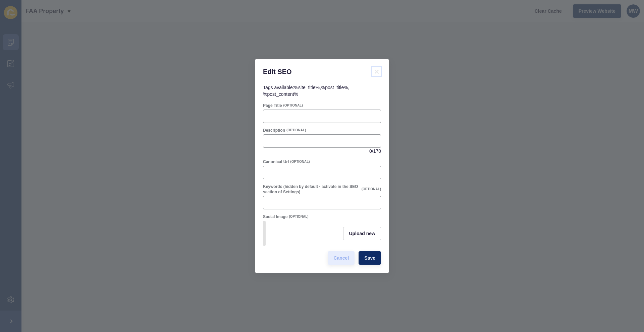 The height and width of the screenshot is (332, 644). I want to click on span: Cancel, so click(341, 258).